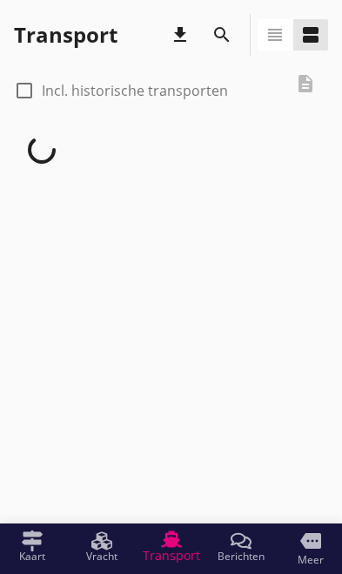  Describe the element at coordinates (172, 556) in the screenshot. I see `span: Transport` at that location.